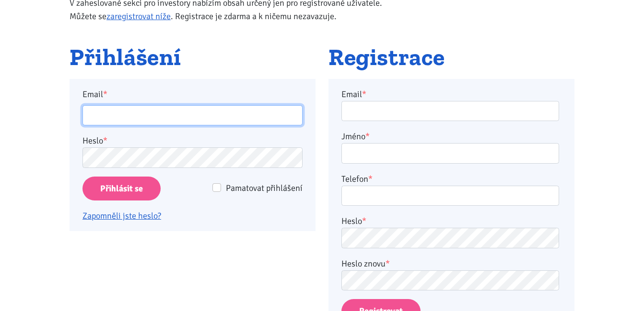  I want to click on h2: Přihlášení, so click(192, 57).